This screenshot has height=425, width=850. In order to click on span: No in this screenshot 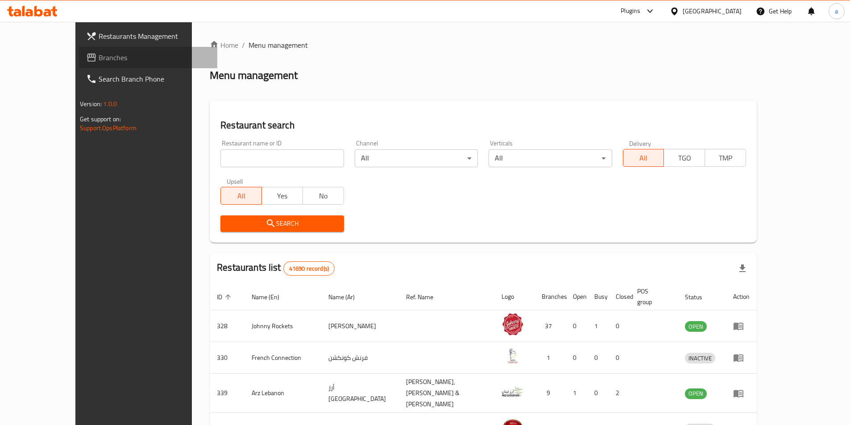, I will do `click(324, 196)`.